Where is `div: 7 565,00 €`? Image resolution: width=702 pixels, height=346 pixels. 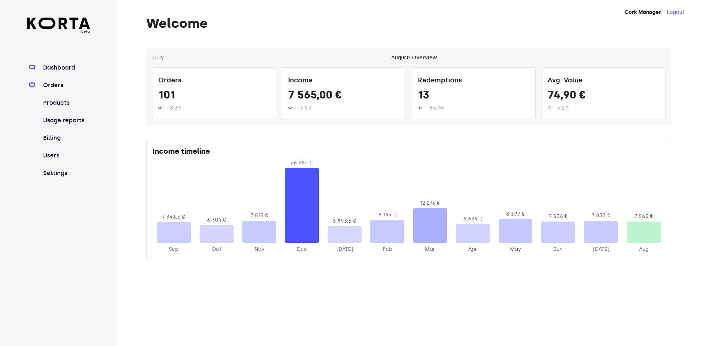
div: 7 565,00 € is located at coordinates (344, 96).